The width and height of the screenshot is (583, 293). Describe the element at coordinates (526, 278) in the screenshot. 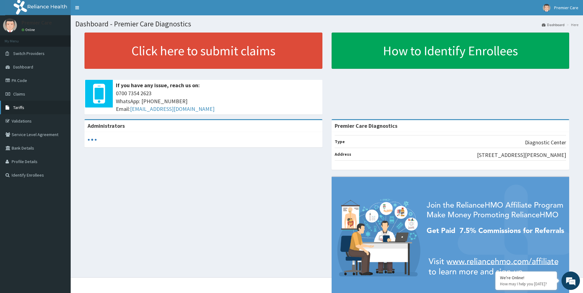

I see `div: We're Online!` at that location.